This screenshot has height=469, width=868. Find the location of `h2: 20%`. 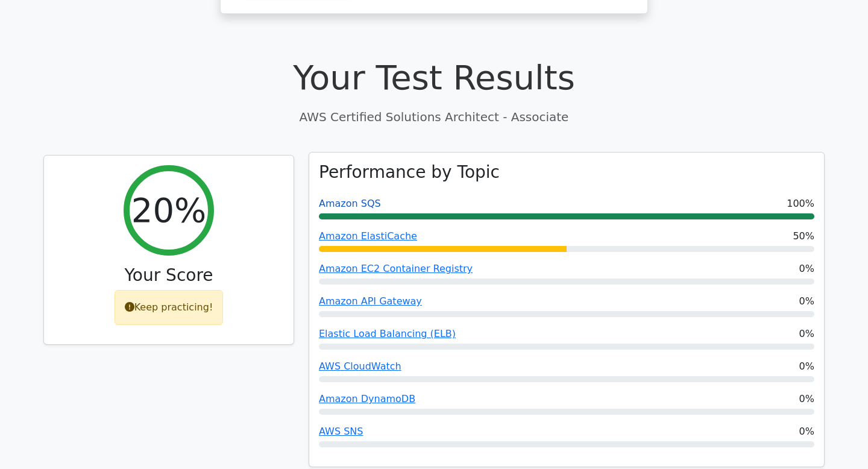

h2: 20% is located at coordinates (169, 210).